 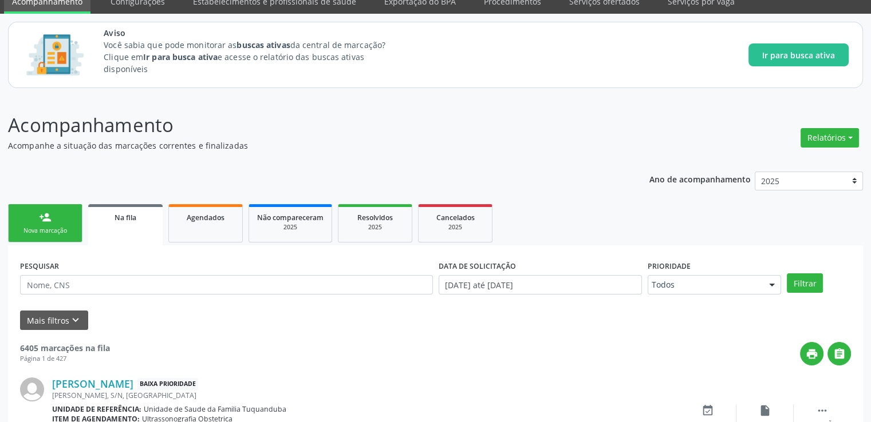 What do you see at coordinates (540, 285) in the screenshot?
I see `input: Selecione um intervalo` at bounding box center [540, 285].